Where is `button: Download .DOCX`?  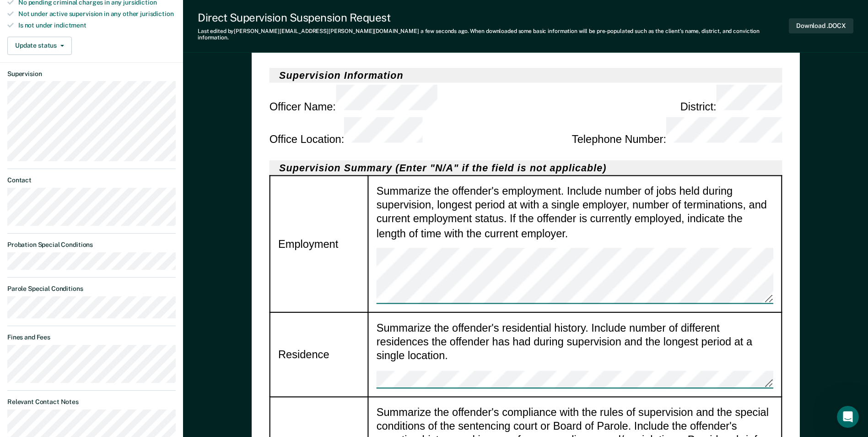
button: Download .DOCX is located at coordinates (821, 26).